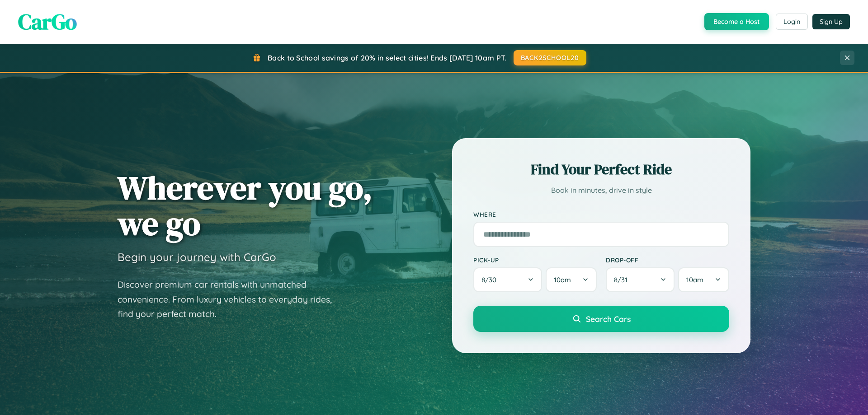  I want to click on button: Sign Up, so click(831, 22).